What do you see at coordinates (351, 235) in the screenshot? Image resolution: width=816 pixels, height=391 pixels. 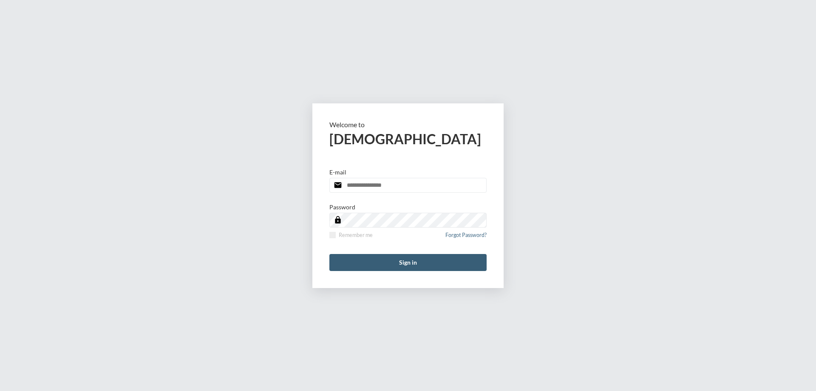 I see `label: Remember me` at bounding box center [351, 235].